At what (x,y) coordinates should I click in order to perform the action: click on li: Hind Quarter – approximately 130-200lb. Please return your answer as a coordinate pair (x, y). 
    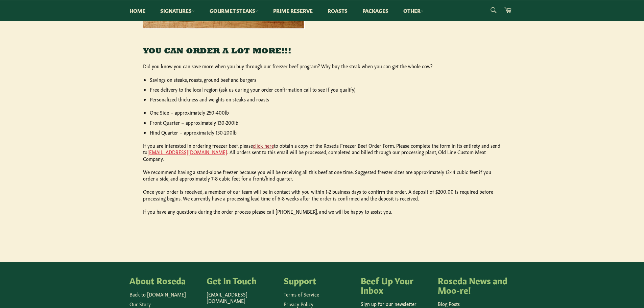
    Looking at the image, I should click on (325, 132).